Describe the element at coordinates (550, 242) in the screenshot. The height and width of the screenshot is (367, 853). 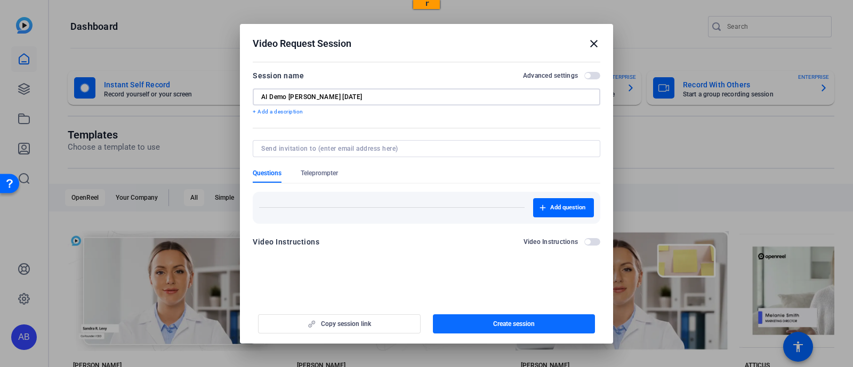
I see `h2: Video Instructions` at that location.